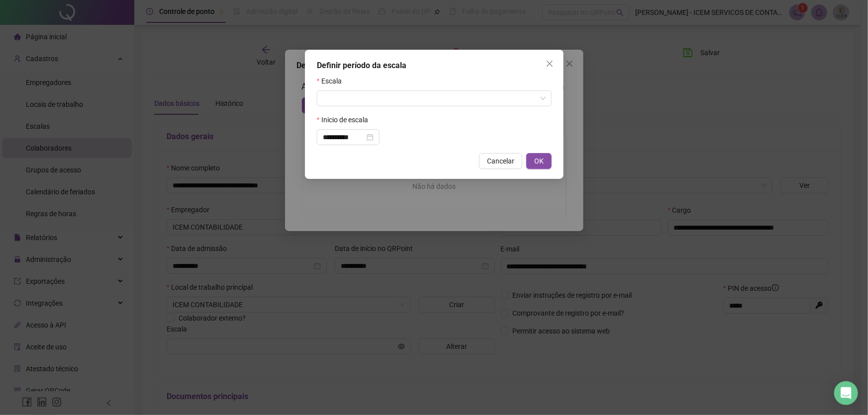 The width and height of the screenshot is (868, 415). Describe the element at coordinates (846, 394) in the screenshot. I see `div: Open Intercom Messenger` at that location.